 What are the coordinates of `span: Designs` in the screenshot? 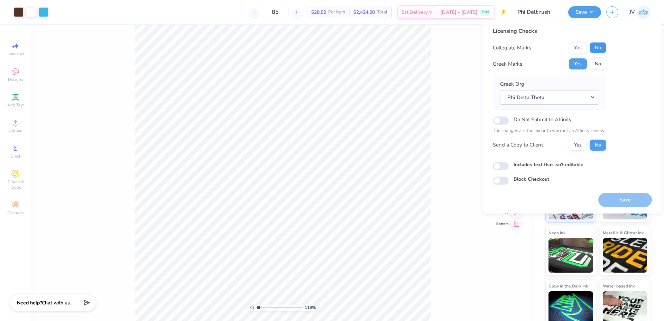 It's located at (16, 80).